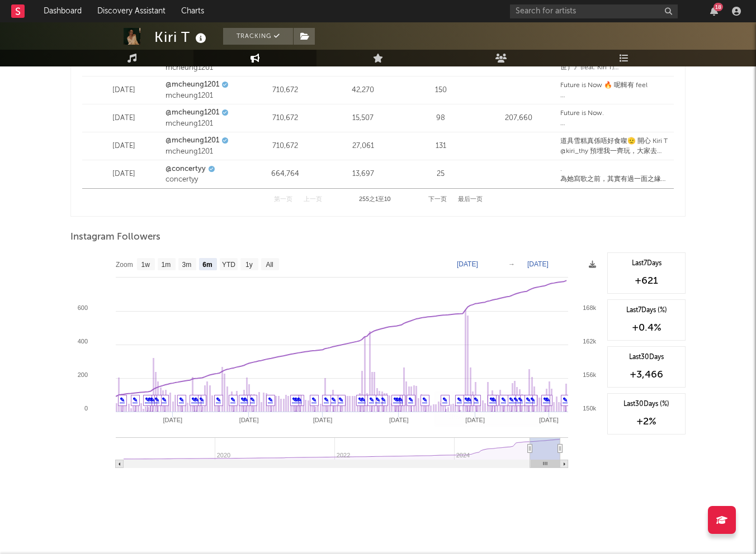 The image size is (756, 554). Describe the element at coordinates (646, 357) in the screenshot. I see `div: Last 30 Days` at that location.